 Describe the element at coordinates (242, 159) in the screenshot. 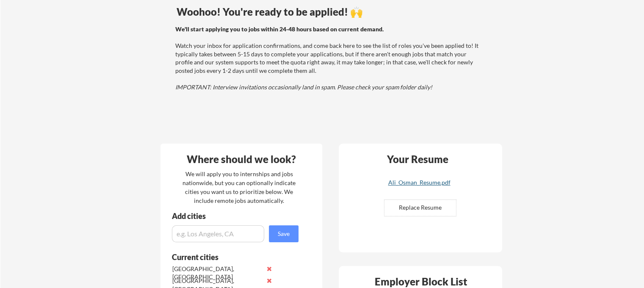

I see `div: Where should we look?` at that location.